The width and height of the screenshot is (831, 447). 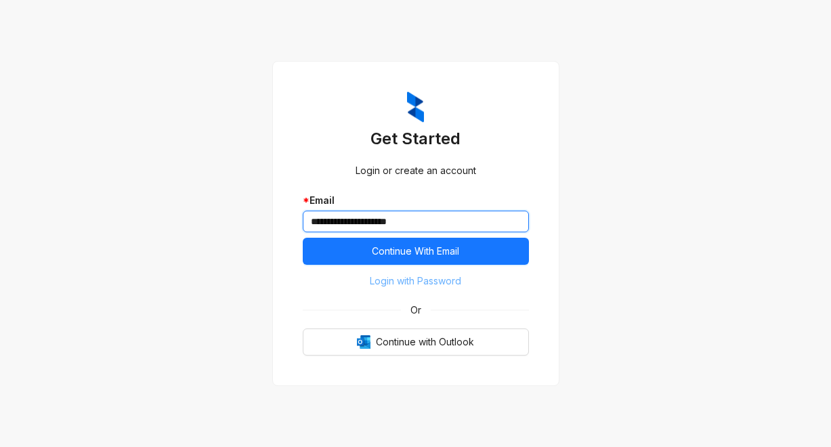 I want to click on img: Outlook, so click(x=364, y=342).